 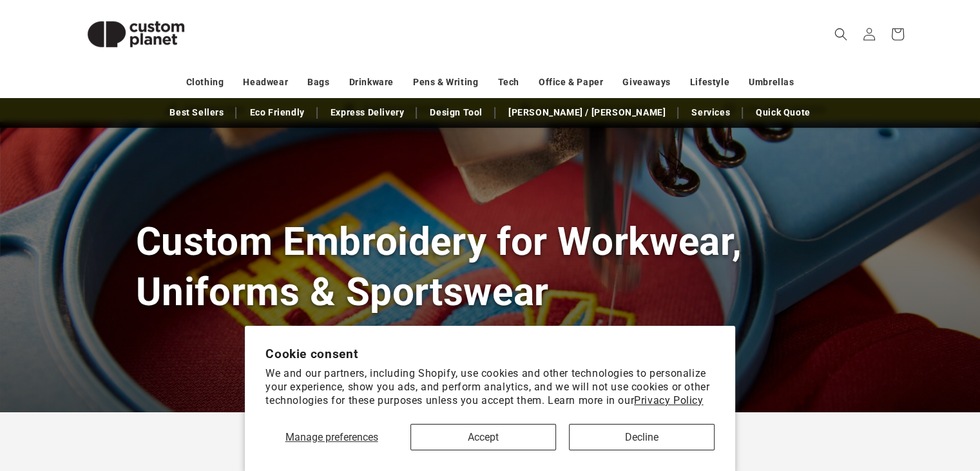 I want to click on a: Pens & Writing, so click(x=446, y=82).